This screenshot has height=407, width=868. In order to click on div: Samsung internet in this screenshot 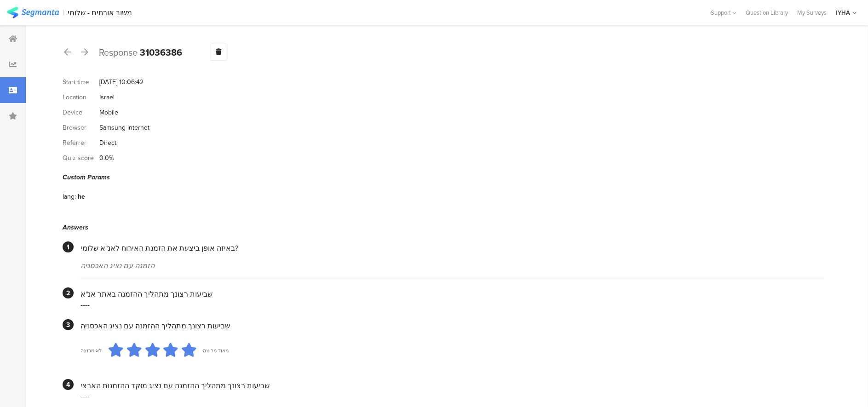, I will do `click(124, 127)`.